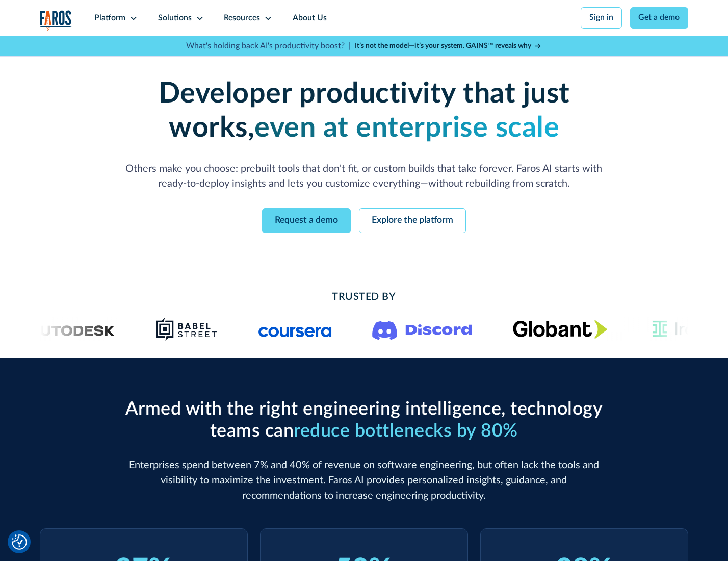 The height and width of the screenshot is (561, 728). Describe the element at coordinates (56, 21) in the screenshot. I see `img: Logo of the analytics and reporting company Faros.` at that location.